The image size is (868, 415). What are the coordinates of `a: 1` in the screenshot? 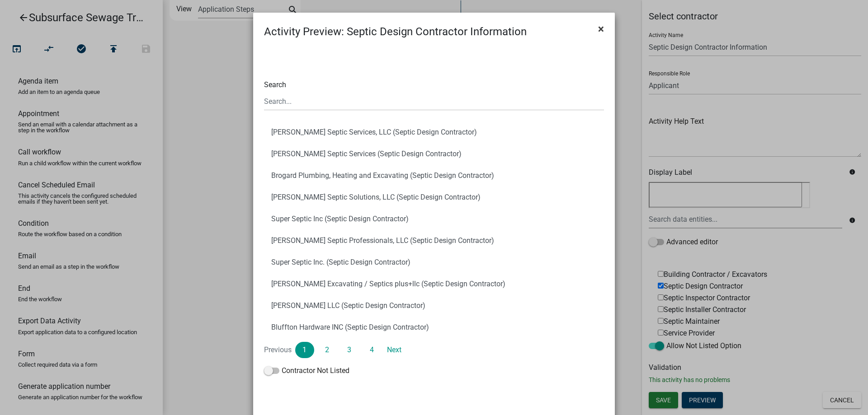 It's located at (305, 350).